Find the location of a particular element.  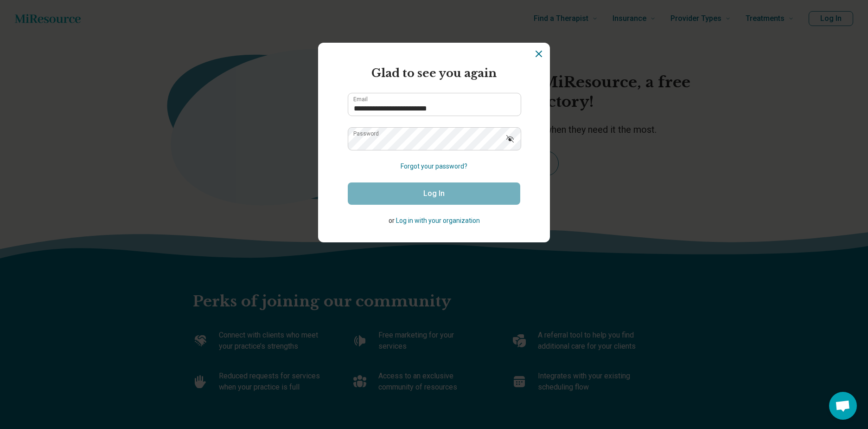

p: or is located at coordinates (434, 221).